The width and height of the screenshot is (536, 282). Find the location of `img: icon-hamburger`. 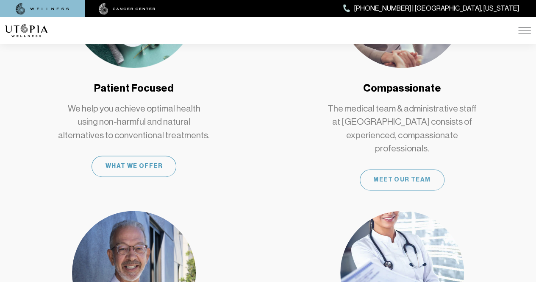

img: icon-hamburger is located at coordinates (524, 30).